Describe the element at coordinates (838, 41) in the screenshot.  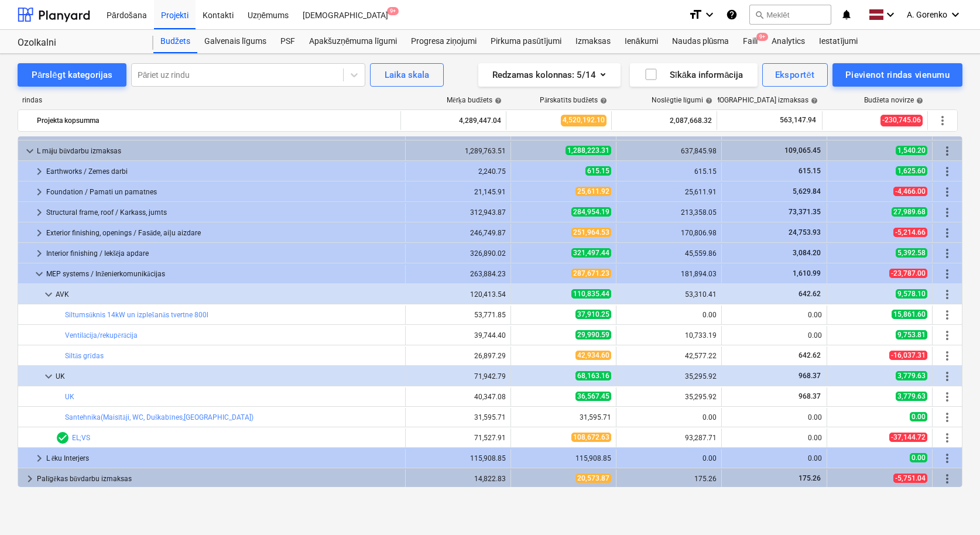
I see `a: Iestatījumi` at that location.